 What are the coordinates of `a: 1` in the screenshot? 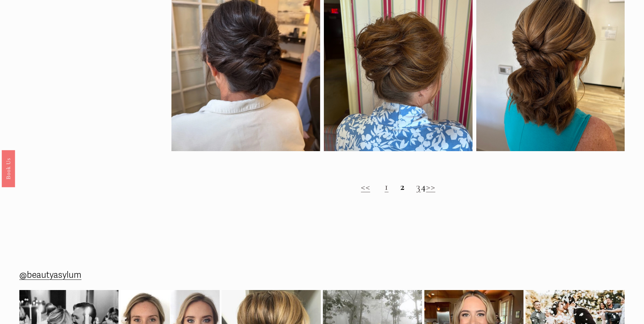 It's located at (387, 186).